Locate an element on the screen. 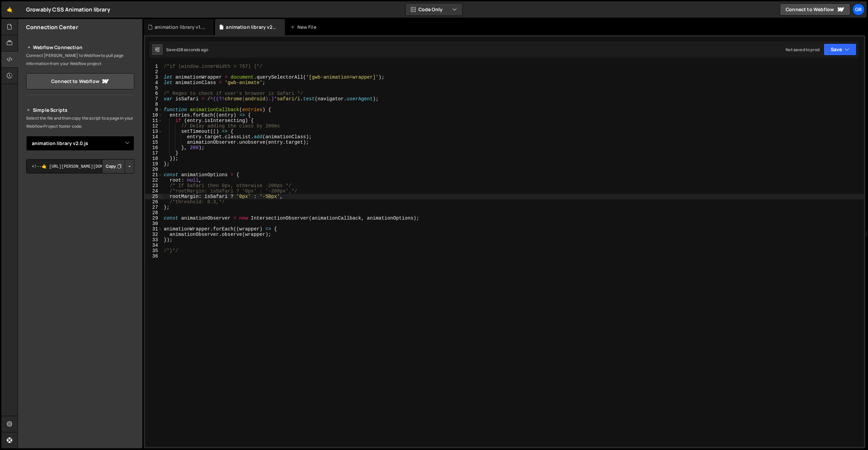 The image size is (868, 450). div: 12 is located at coordinates (153, 126).